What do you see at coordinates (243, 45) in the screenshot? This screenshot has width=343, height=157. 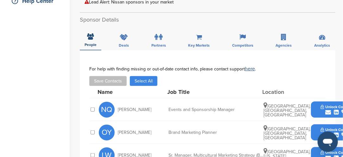 I see `span: Competitors` at bounding box center [243, 45].